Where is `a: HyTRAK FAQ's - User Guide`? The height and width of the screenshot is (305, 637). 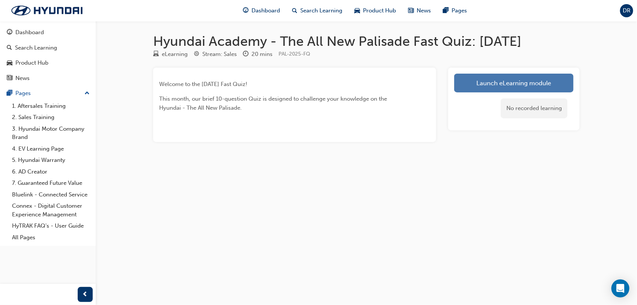
a: HyTRAK FAQ's - User Guide is located at coordinates (51, 226).